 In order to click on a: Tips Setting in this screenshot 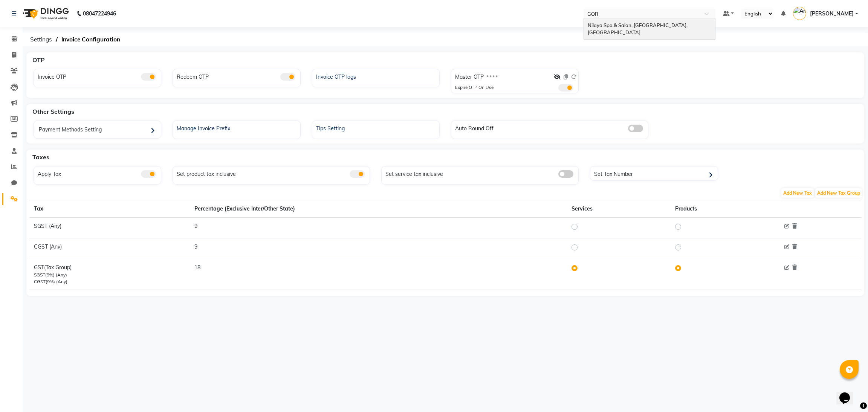, I will do `click(376, 128)`.